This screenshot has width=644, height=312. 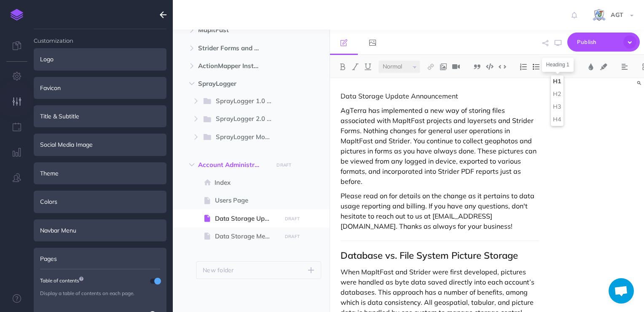 I want to click on span: SprayLogger 1.0 Web App, so click(x=248, y=101).